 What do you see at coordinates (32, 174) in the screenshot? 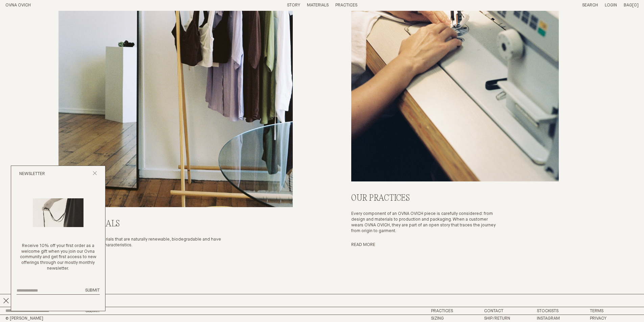
I see `h2: Newsletter` at bounding box center [32, 174].